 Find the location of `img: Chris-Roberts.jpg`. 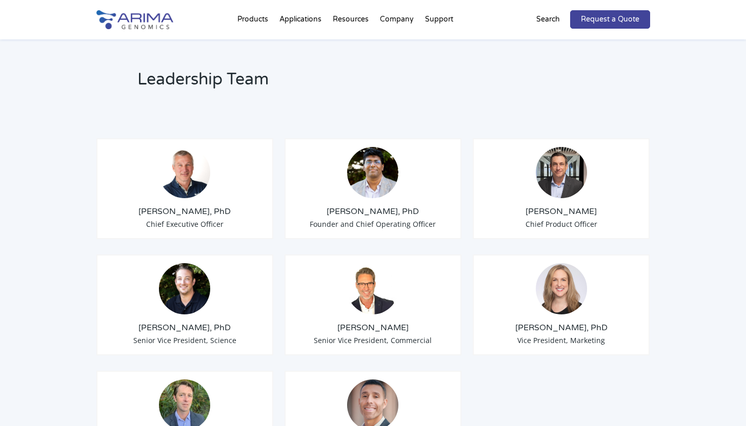

img: Chris-Roberts.jpg is located at coordinates (561, 173).